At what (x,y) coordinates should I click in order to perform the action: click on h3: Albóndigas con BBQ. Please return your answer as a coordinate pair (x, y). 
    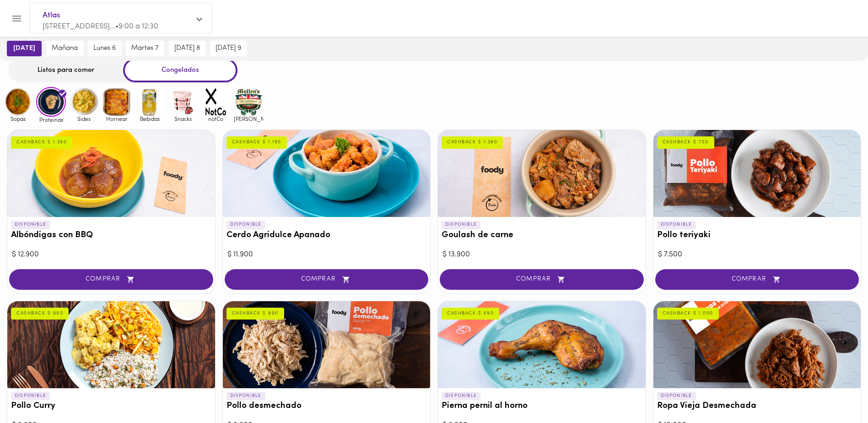
    Looking at the image, I should click on (112, 236).